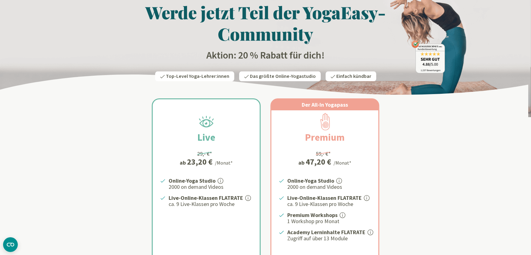 The width and height of the screenshot is (531, 255). Describe the element at coordinates (329, 221) in the screenshot. I see `p: 1 Workshop pro Monat` at that location.